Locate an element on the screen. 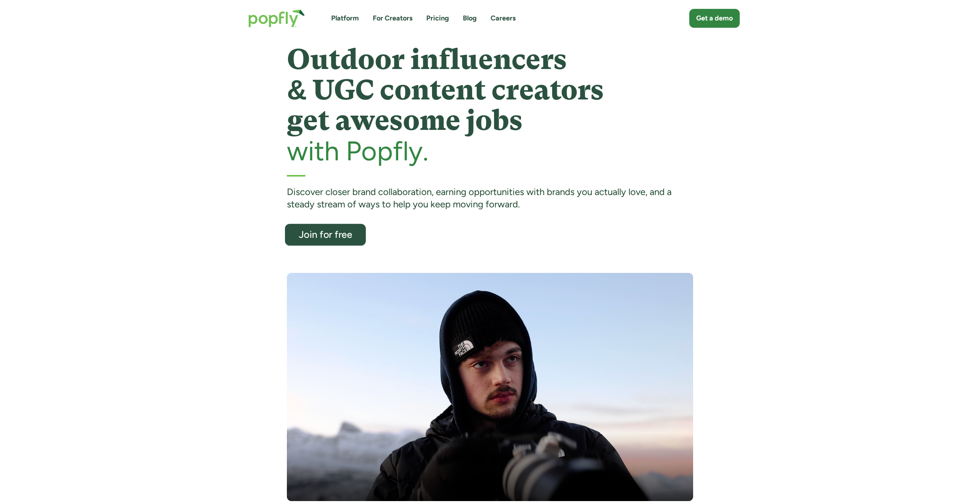 The image size is (980, 503). a: Platform is located at coordinates (345, 18).